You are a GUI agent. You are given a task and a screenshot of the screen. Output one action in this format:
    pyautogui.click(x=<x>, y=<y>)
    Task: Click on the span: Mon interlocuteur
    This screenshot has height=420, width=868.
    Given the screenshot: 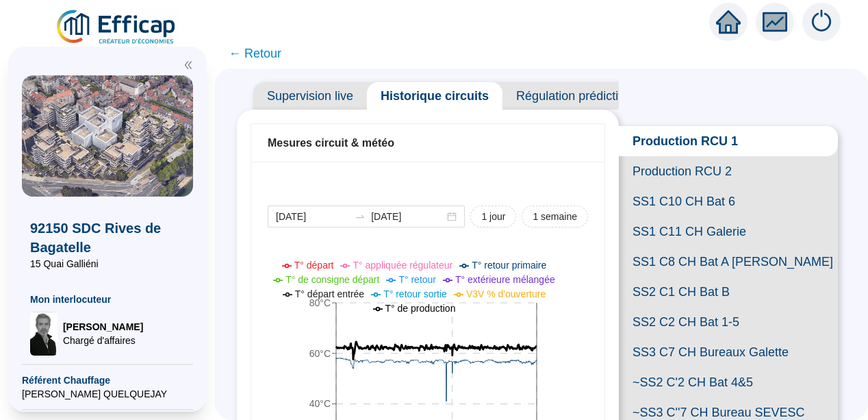 What is the action you would take?
    pyautogui.click(x=108, y=300)
    